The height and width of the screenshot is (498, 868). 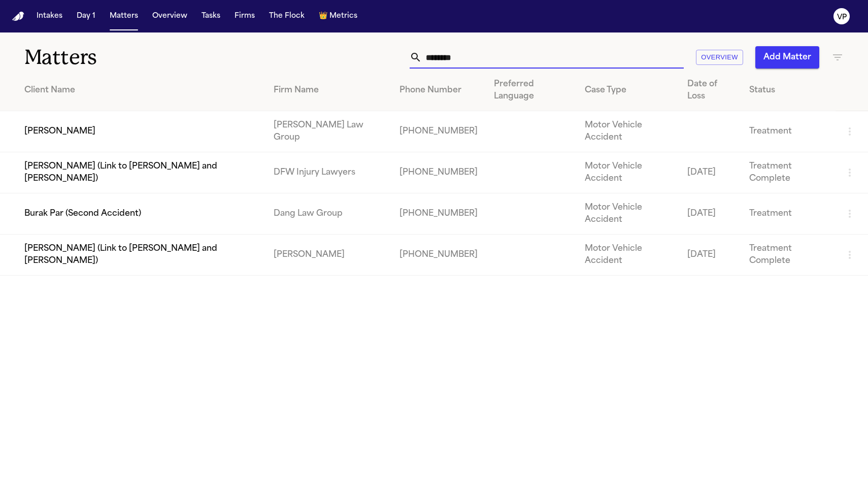 What do you see at coordinates (170, 16) in the screenshot?
I see `a: Overview` at bounding box center [170, 16].